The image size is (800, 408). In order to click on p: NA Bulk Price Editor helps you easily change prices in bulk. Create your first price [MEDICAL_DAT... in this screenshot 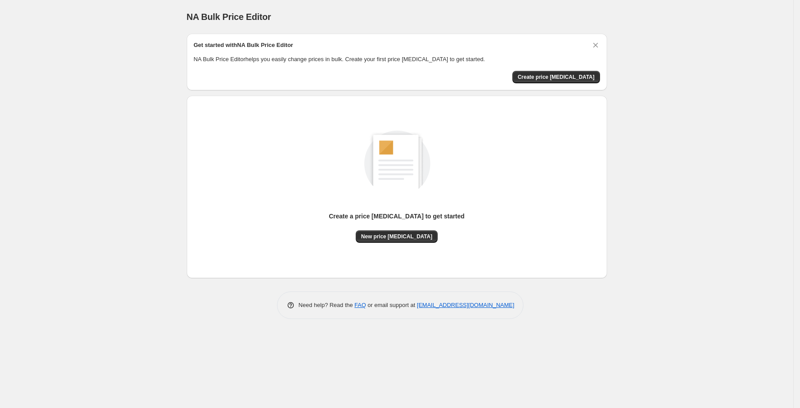, I will do `click(397, 59)`.